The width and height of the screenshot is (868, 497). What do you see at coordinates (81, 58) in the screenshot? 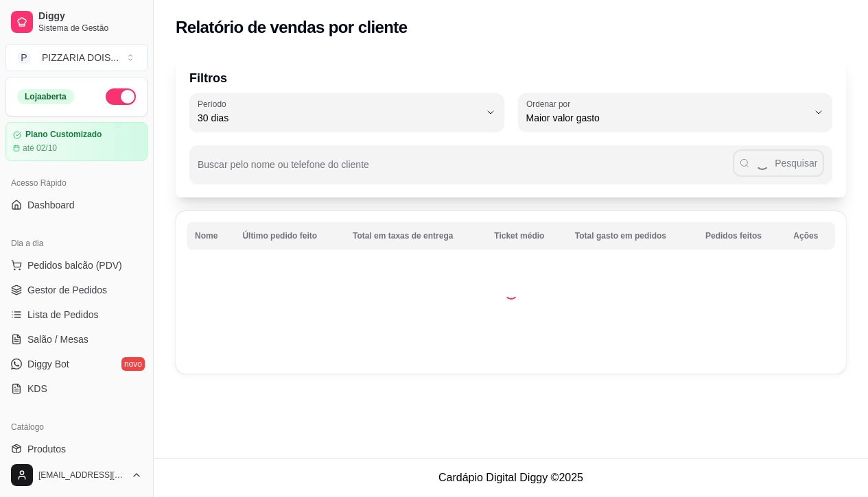
I see `div: PIZZARIA DOIS ...` at bounding box center [81, 58].